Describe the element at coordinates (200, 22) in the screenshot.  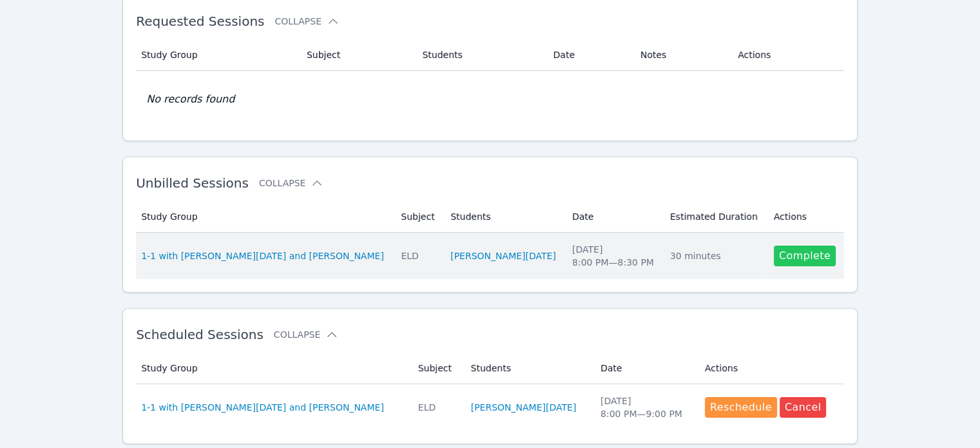
I see `span: Requested Sessions` at that location.